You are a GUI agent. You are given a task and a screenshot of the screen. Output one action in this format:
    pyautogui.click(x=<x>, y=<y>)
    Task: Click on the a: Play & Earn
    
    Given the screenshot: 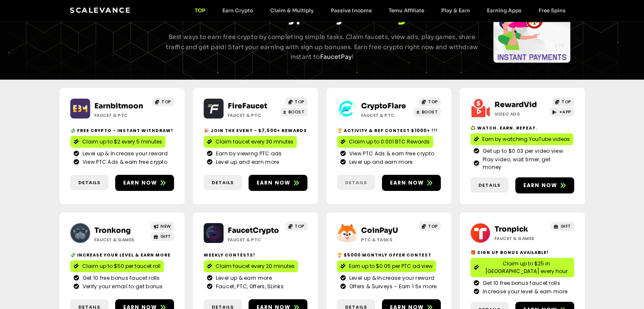 What is the action you would take?
    pyautogui.click(x=455, y=10)
    